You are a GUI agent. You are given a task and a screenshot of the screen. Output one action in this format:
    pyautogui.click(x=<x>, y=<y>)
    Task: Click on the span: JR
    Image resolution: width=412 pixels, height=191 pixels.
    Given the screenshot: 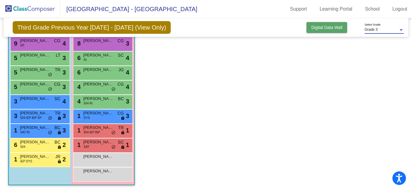 What is the action you would take?
    pyautogui.click(x=58, y=156)
    